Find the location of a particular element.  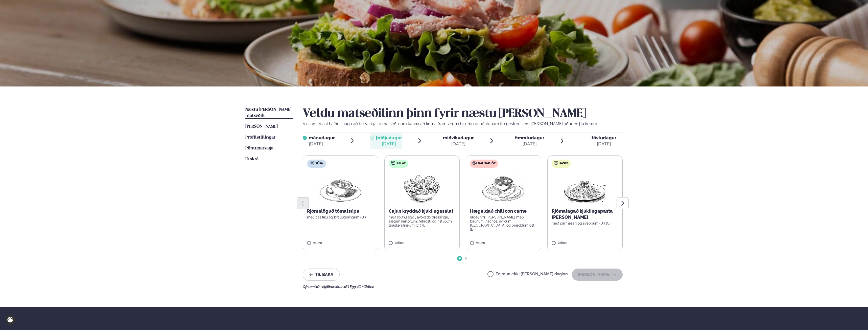

img: Curry-Rice-Naan.png is located at coordinates (503, 188).